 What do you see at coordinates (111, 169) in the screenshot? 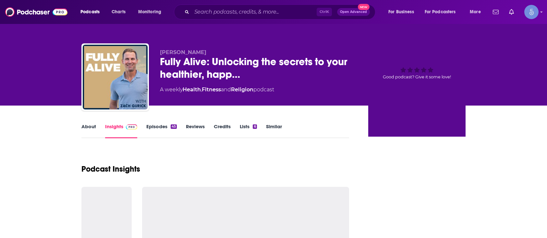
I see `h1: Podcast Insights` at bounding box center [111, 169].